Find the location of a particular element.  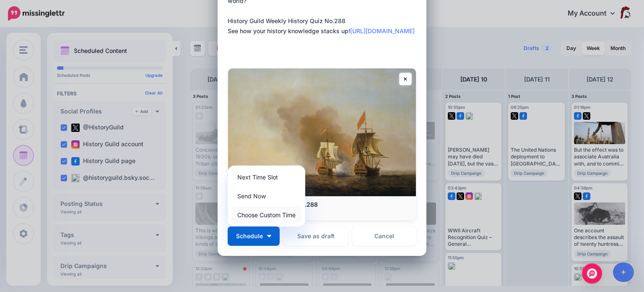

img: arrow-down-white.png is located at coordinates (269, 236).